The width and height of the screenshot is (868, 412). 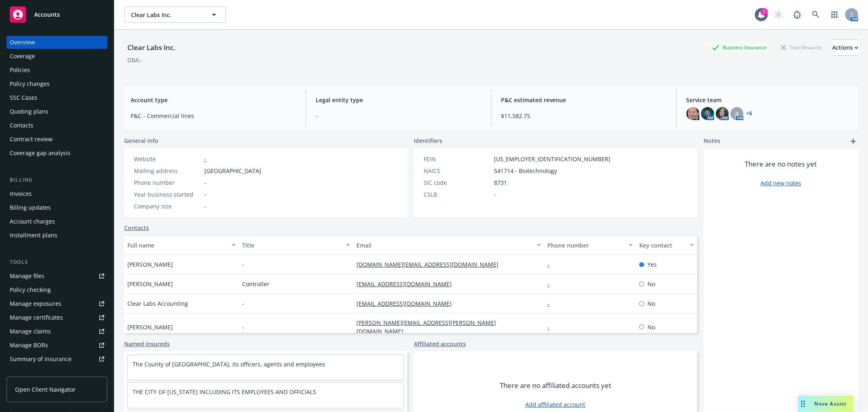 What do you see at coordinates (586, 245) in the screenshot?
I see `div: Phone number` at bounding box center [586, 245].